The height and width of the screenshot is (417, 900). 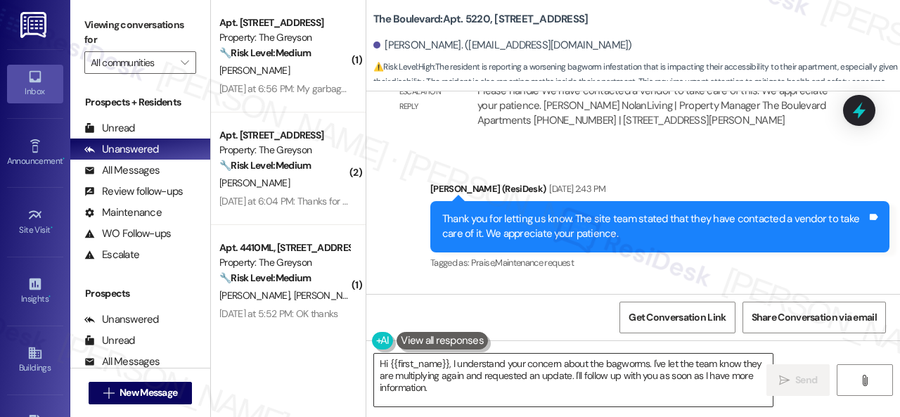 I want to click on a: Buildings, so click(x=35, y=360).